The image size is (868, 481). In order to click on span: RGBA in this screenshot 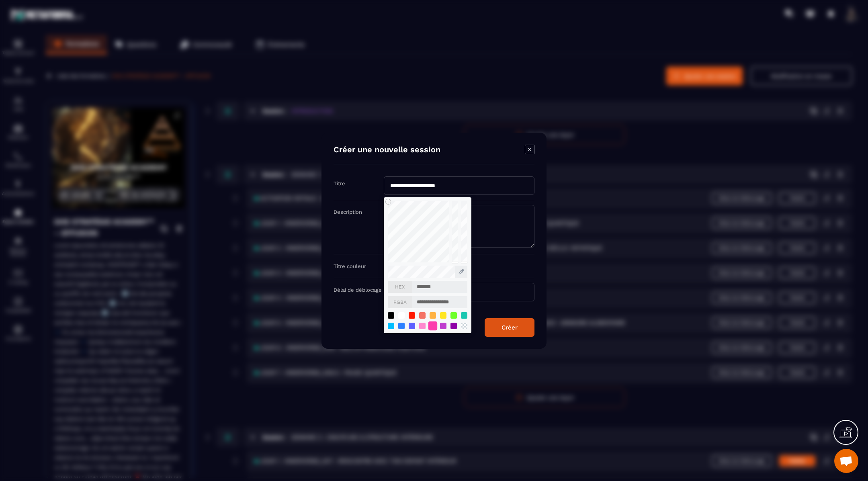, I will do `click(400, 302)`.